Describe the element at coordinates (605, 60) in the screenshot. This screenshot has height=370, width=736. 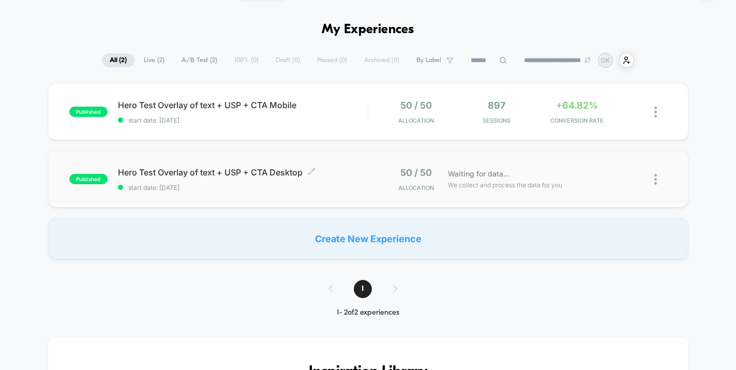
I see `p: DK` at that location.